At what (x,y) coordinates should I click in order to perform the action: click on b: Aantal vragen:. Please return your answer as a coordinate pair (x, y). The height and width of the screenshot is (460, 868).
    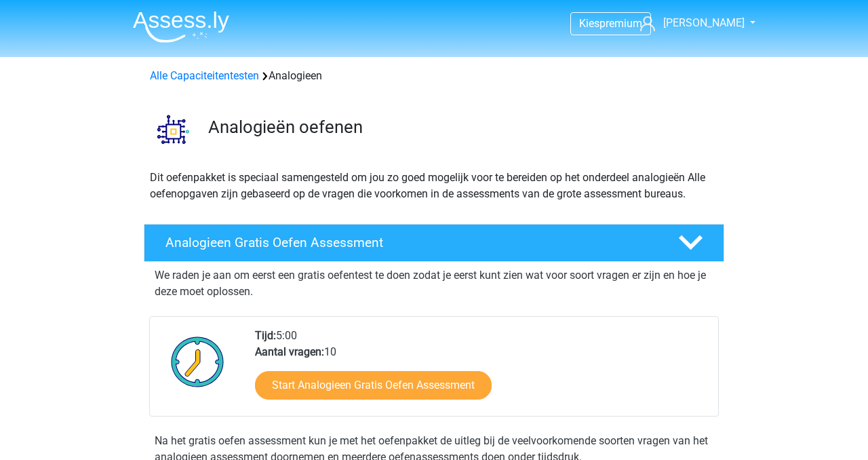
    Looking at the image, I should click on (290, 352).